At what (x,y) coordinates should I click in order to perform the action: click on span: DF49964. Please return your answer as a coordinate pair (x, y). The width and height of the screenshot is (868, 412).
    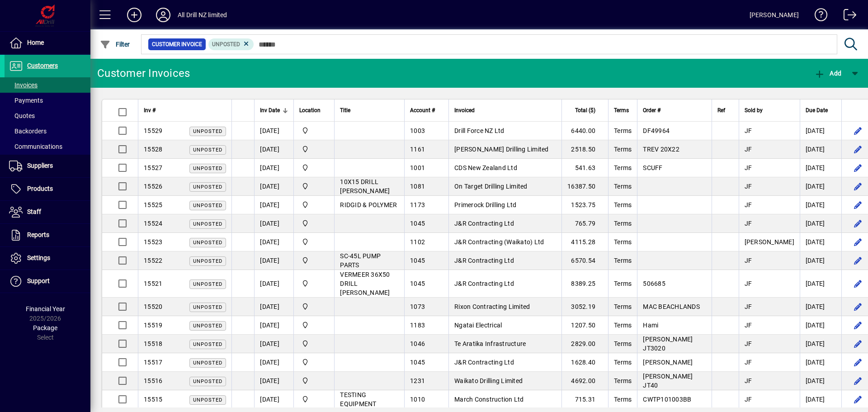
    Looking at the image, I should click on (656, 131).